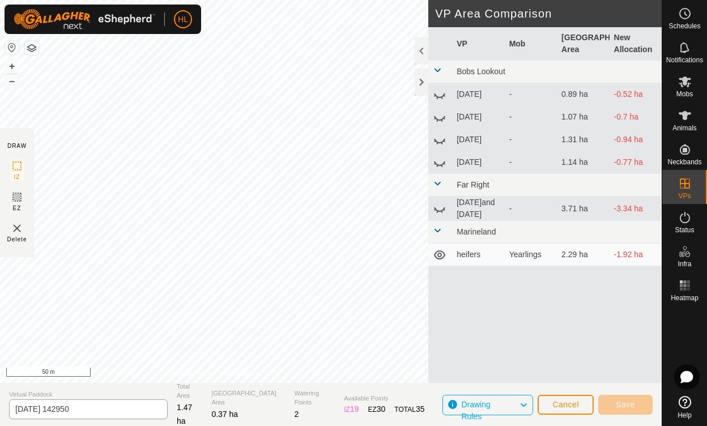 This screenshot has height=426, width=707. What do you see at coordinates (684, 298) in the screenshot?
I see `span: Heatmap` at bounding box center [684, 298].